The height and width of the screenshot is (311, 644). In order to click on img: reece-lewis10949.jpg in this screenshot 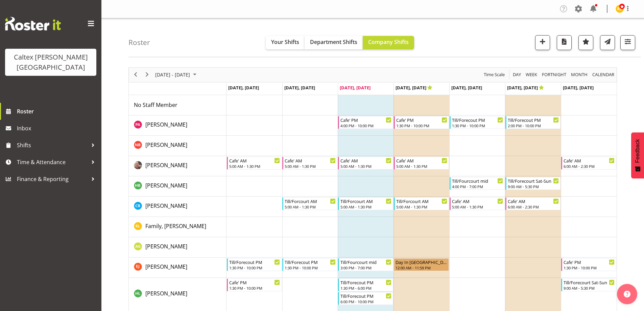, I will do `click(620, 9)`.